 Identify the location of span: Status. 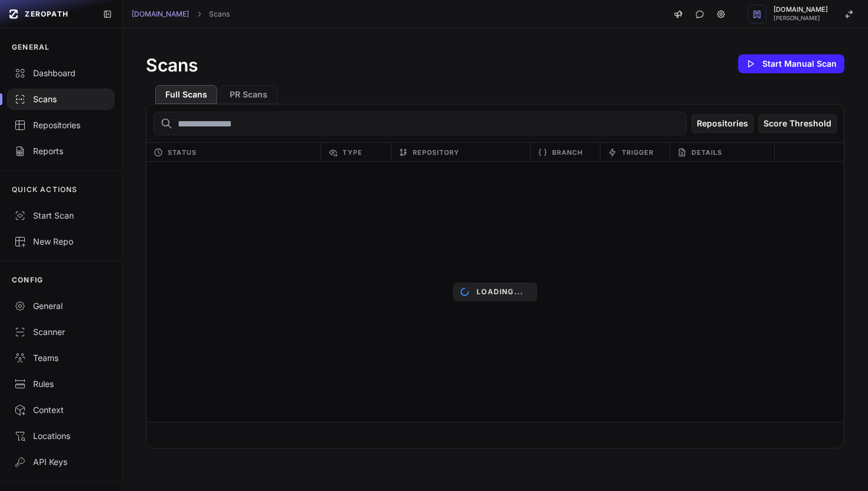
(182, 152).